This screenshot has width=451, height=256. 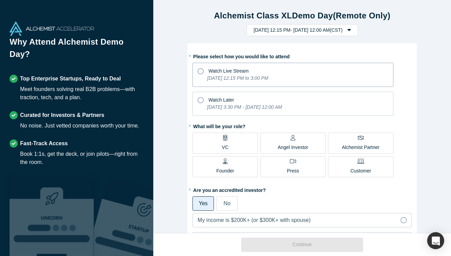 I want to click on p: Founder, so click(x=225, y=171).